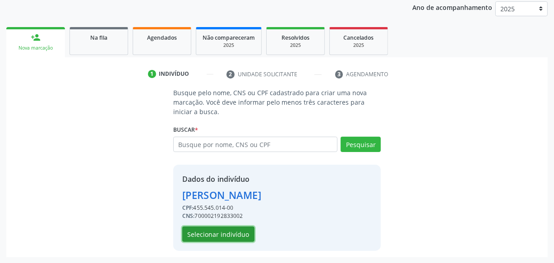 The height and width of the screenshot is (263, 554). What do you see at coordinates (360, 144) in the screenshot?
I see `button: Pesquisar` at bounding box center [360, 144].